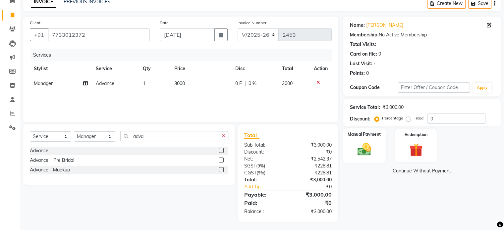  I want to click on label: Fixed, so click(418, 118).